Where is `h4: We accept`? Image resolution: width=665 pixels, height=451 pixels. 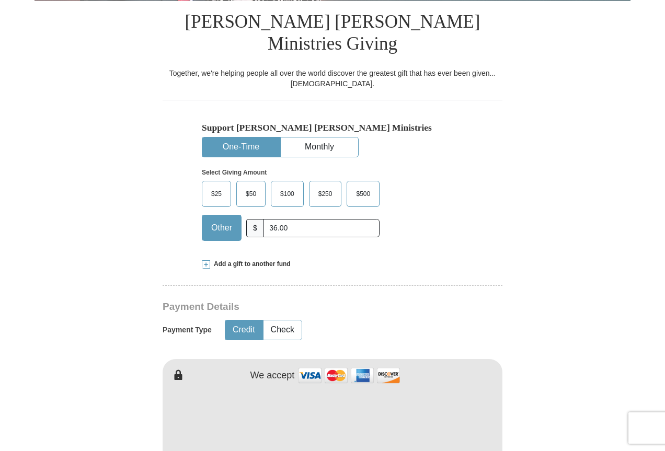
h4: We accept is located at coordinates (272, 376).